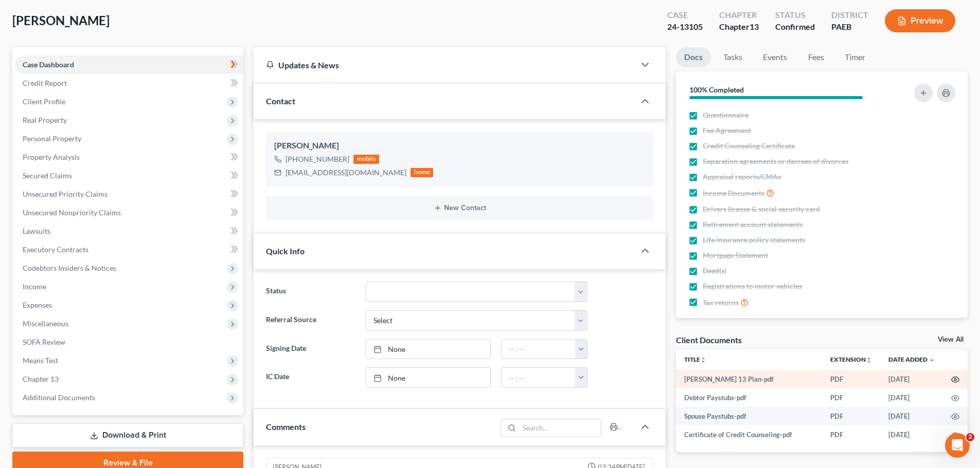 This screenshot has width=980, height=468. Describe the element at coordinates (459, 208) in the screenshot. I see `button: New Contact` at that location.